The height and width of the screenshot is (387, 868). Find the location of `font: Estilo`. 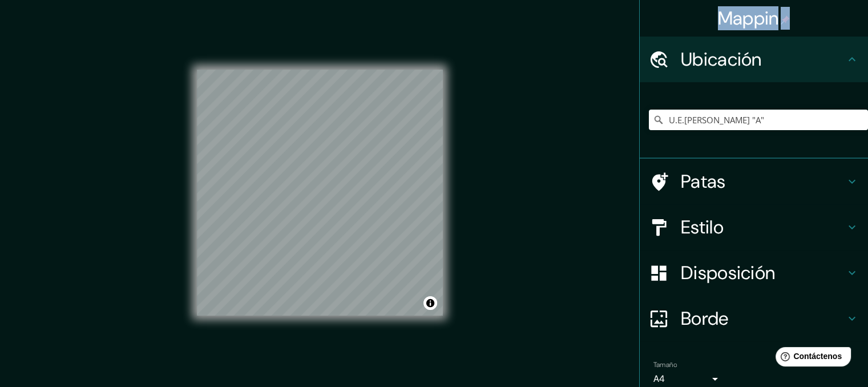

font: Estilo is located at coordinates (702, 227).